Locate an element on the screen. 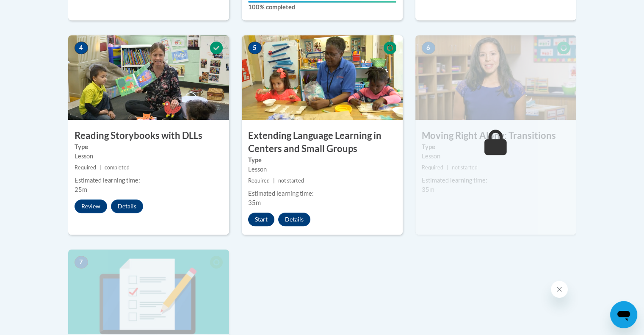  div: Your progress is located at coordinates (322, 2).